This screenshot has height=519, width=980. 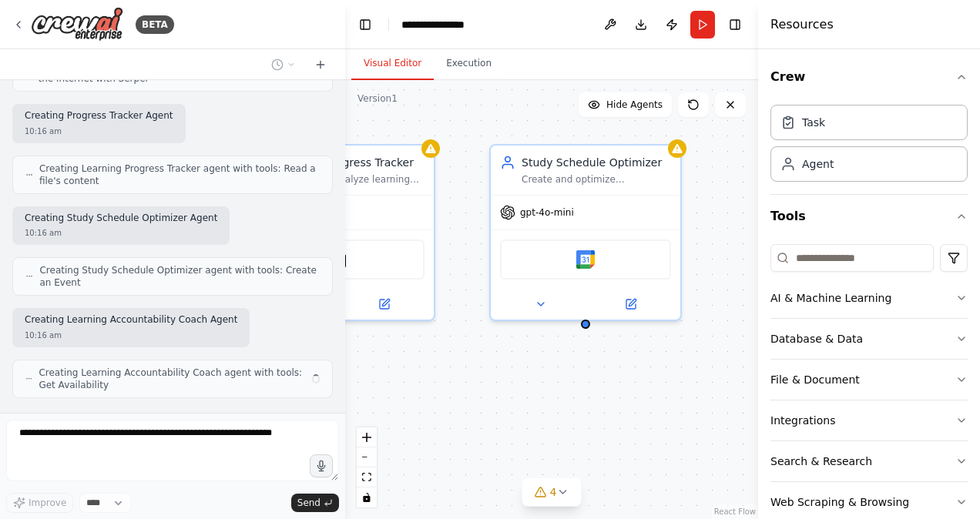 What do you see at coordinates (596, 179) in the screenshot?
I see `div: Create and optimize personalized study schedules for {subject} based on {available_time_per_week}...` at bounding box center [596, 179].